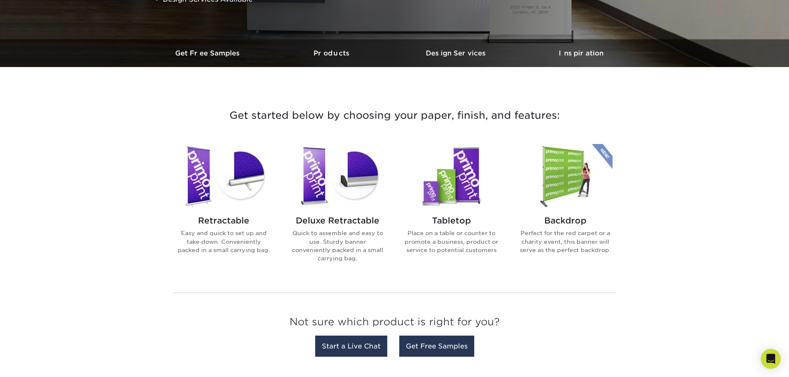  I want to click on h3: Get started below by choosing your paper, finish, and features:, so click(395, 116).